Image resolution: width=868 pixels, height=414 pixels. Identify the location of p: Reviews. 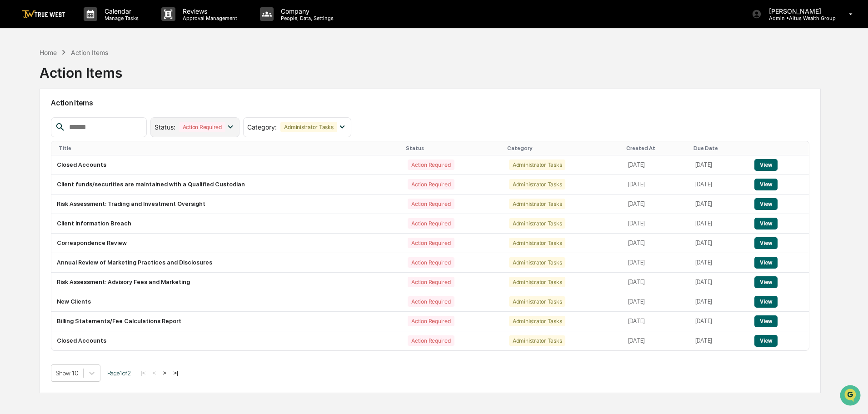
(208, 11).